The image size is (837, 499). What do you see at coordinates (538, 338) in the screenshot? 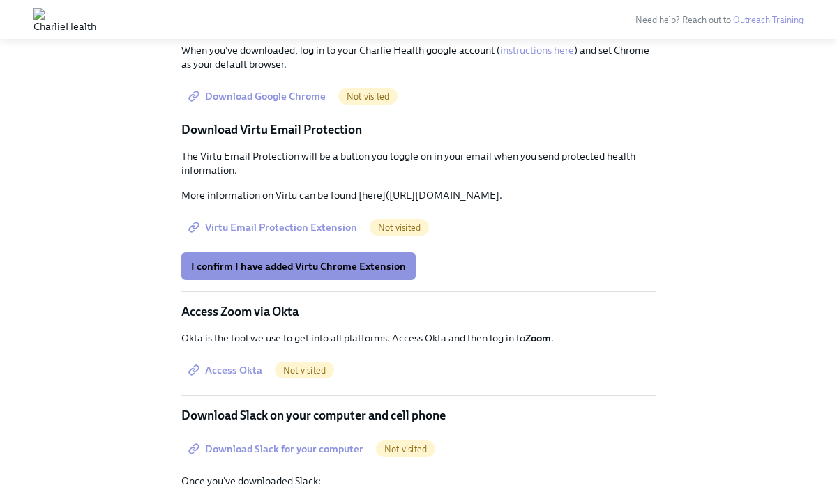
I see `strong: Zoom` at bounding box center [538, 338].